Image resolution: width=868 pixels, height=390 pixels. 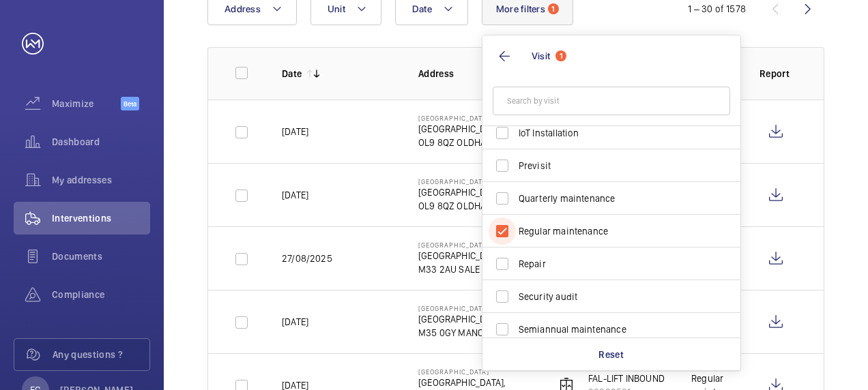 What do you see at coordinates (243, 9) in the screenshot?
I see `span: Address` at bounding box center [243, 9].